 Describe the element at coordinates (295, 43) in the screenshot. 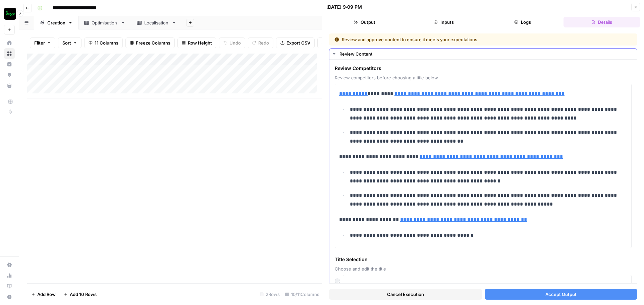

I see `button: Export CSV` at that location.